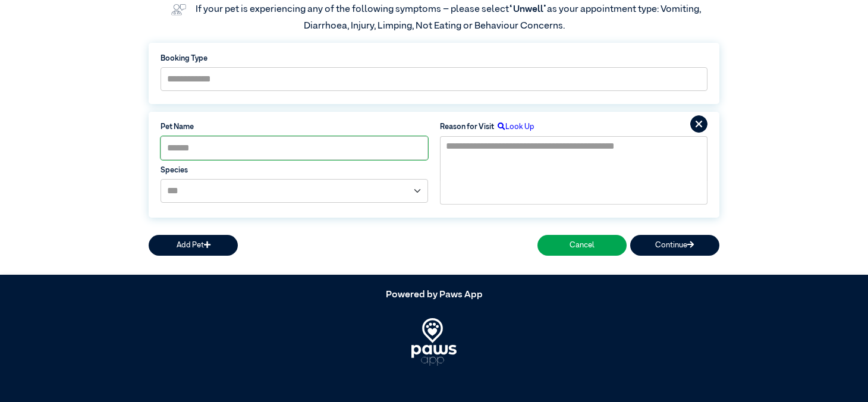 Image resolution: width=868 pixels, height=402 pixels. What do you see at coordinates (294, 170) in the screenshot?
I see `label: Species` at bounding box center [294, 170].